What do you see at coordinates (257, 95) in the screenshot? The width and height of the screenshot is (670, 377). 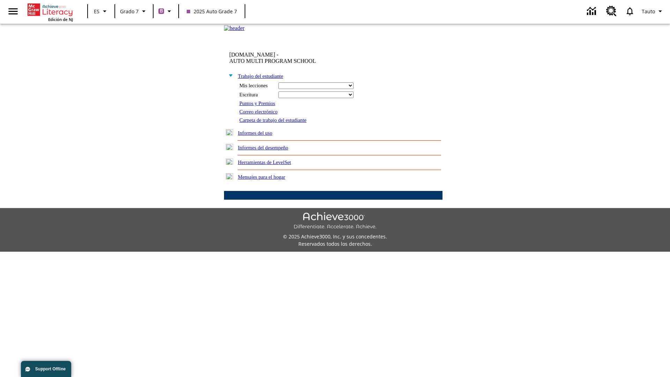 I see `div: Escritura` at bounding box center [257, 95].